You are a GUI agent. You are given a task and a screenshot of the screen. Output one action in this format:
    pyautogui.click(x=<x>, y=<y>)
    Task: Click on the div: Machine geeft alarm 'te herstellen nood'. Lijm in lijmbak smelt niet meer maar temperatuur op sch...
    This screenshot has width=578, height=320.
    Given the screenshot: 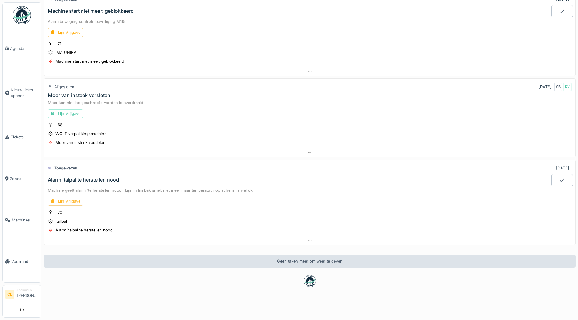 What is the action you would take?
    pyautogui.click(x=309, y=190)
    